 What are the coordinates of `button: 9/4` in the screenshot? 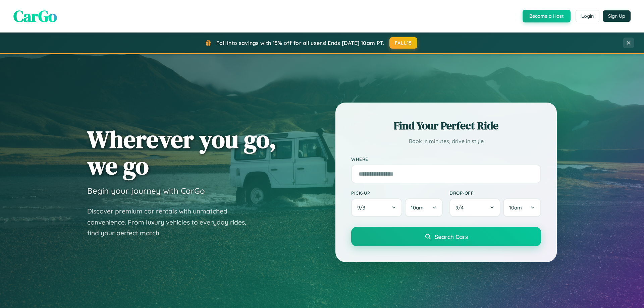 It's located at (475, 207).